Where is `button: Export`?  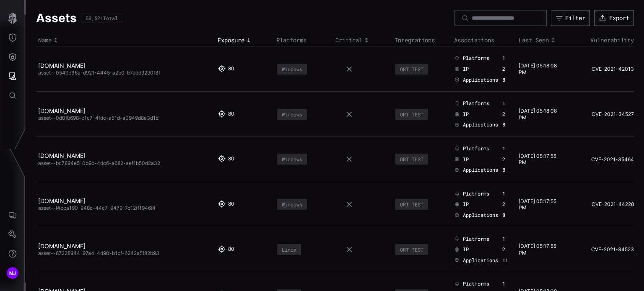 button: Export is located at coordinates (614, 18).